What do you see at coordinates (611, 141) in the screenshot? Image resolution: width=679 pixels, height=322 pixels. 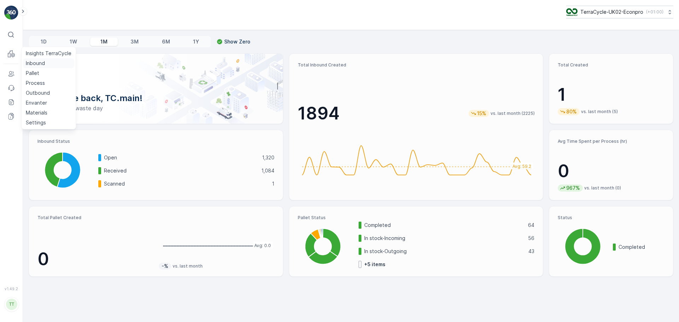 I see `p: Avg Time Spent per Process (hr)` at bounding box center [611, 141].